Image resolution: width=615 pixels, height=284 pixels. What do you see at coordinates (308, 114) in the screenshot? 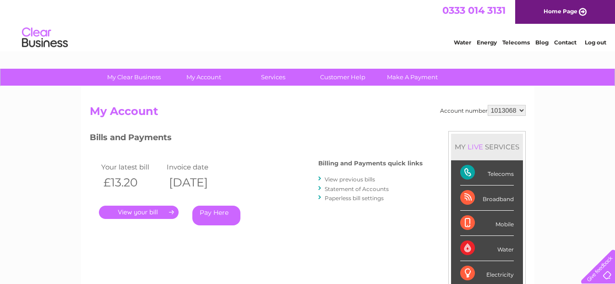
I see `h2: My Account` at bounding box center [308, 114].